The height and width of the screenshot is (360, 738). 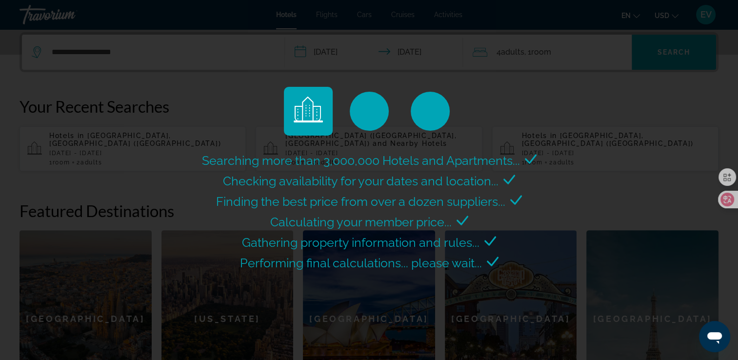 I want to click on span: Performing final calculations... please wait..., so click(x=361, y=263).